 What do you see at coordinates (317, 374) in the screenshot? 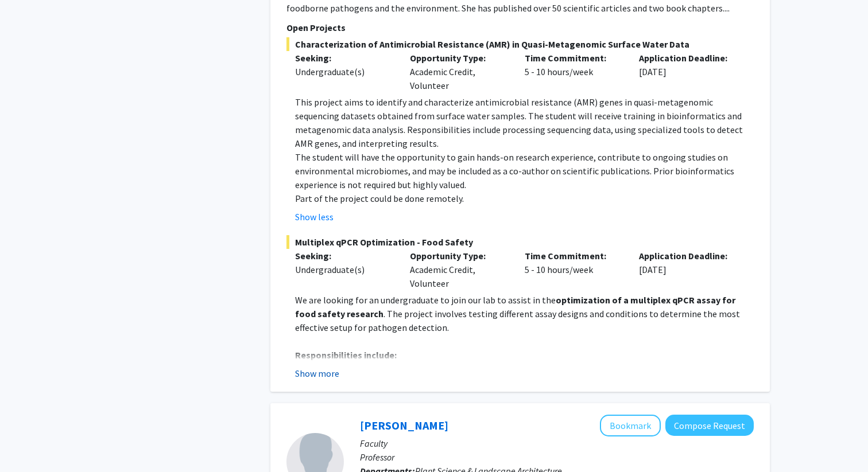
I see `button: Show more` at bounding box center [317, 374].